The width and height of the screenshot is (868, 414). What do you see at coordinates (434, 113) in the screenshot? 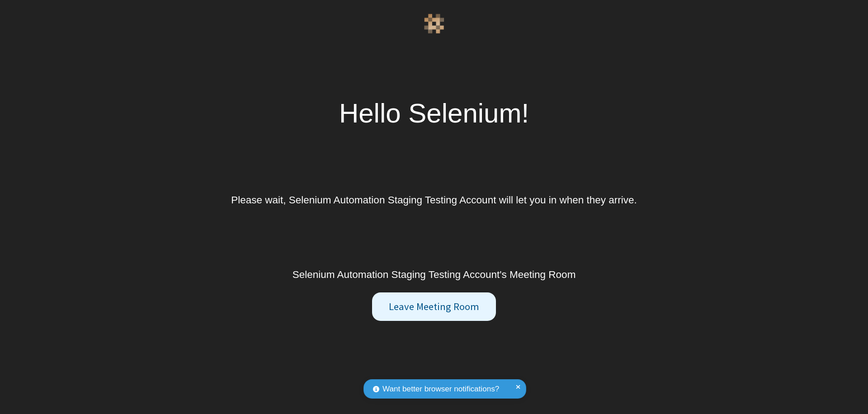
I see `div: Hello Selenium!` at bounding box center [434, 113].